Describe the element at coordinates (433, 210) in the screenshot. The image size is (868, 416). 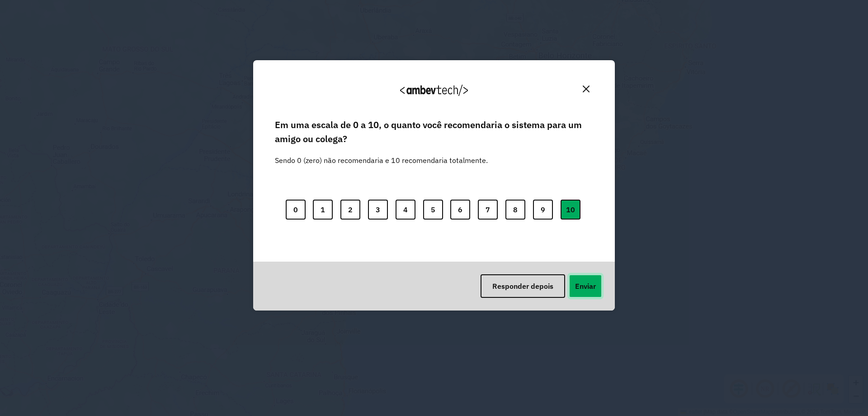
I see `button: 5` at that location.